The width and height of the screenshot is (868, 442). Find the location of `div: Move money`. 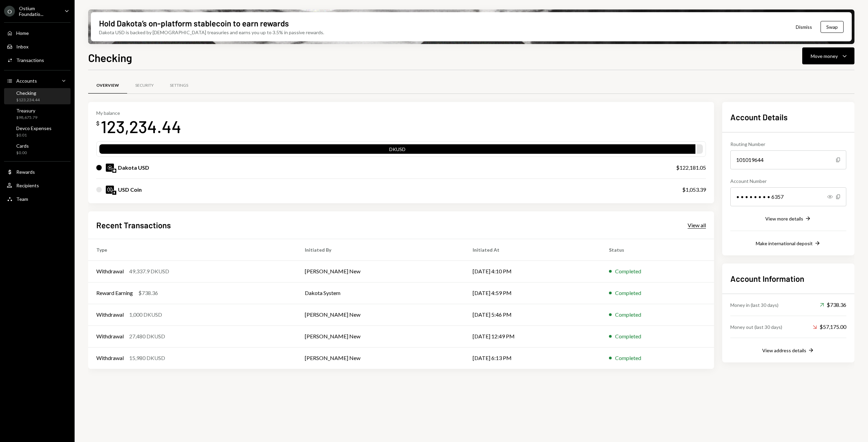

div: Move money is located at coordinates (824, 56).